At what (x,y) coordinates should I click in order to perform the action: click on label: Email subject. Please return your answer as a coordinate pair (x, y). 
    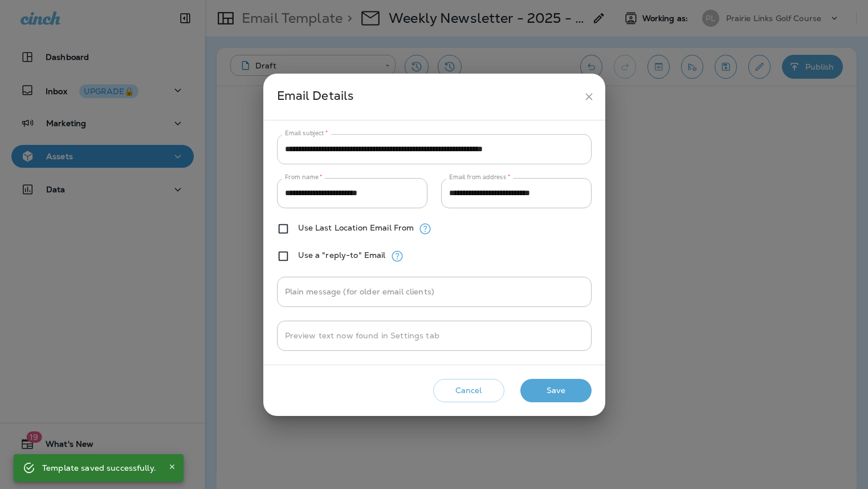
    Looking at the image, I should click on (307, 133).